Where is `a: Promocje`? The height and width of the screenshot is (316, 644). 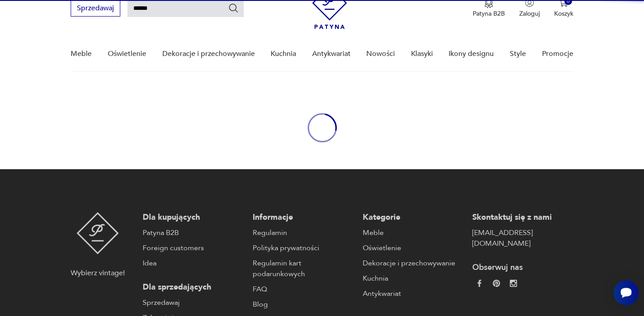 a: Promocje is located at coordinates (558, 54).